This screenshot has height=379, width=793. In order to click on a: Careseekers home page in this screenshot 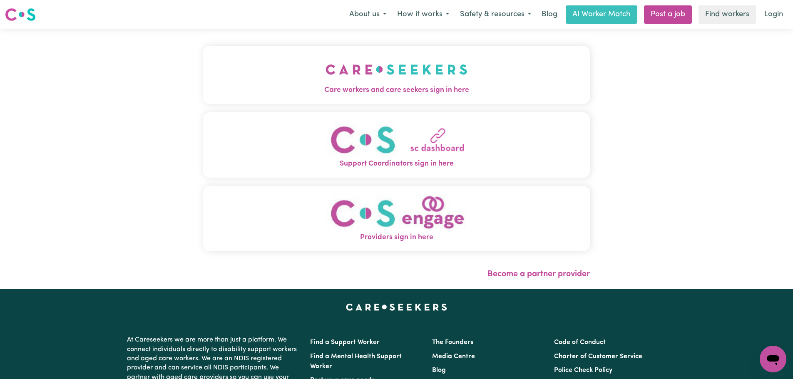, I will do `click(396, 307)`.